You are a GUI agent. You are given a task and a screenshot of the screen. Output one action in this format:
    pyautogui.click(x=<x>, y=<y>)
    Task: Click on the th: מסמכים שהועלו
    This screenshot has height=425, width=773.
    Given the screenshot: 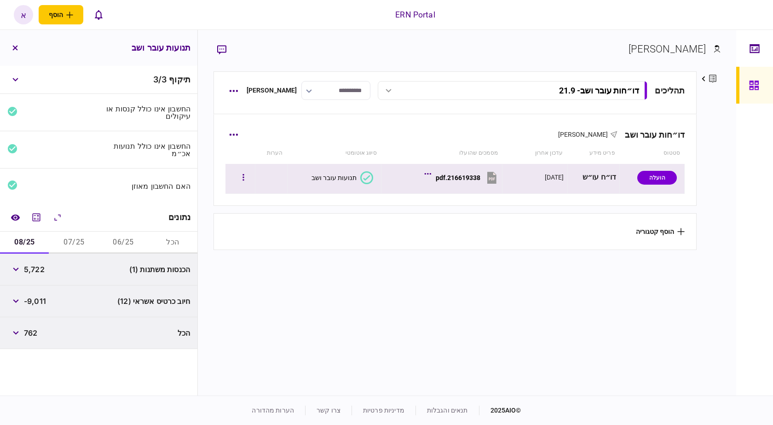 What is the action you would take?
    pyautogui.click(x=442, y=153)
    